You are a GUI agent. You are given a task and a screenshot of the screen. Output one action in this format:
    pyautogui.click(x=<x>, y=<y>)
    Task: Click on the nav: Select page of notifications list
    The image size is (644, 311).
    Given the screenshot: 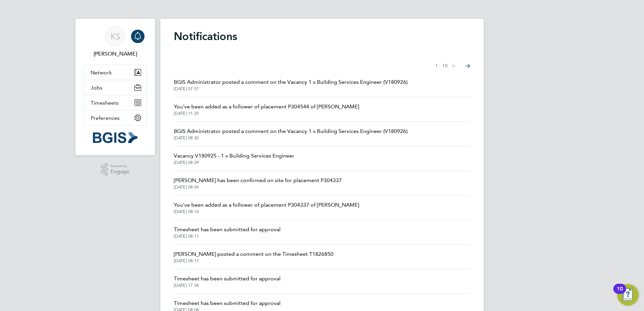 What is the action you would take?
    pyautogui.click(x=453, y=66)
    